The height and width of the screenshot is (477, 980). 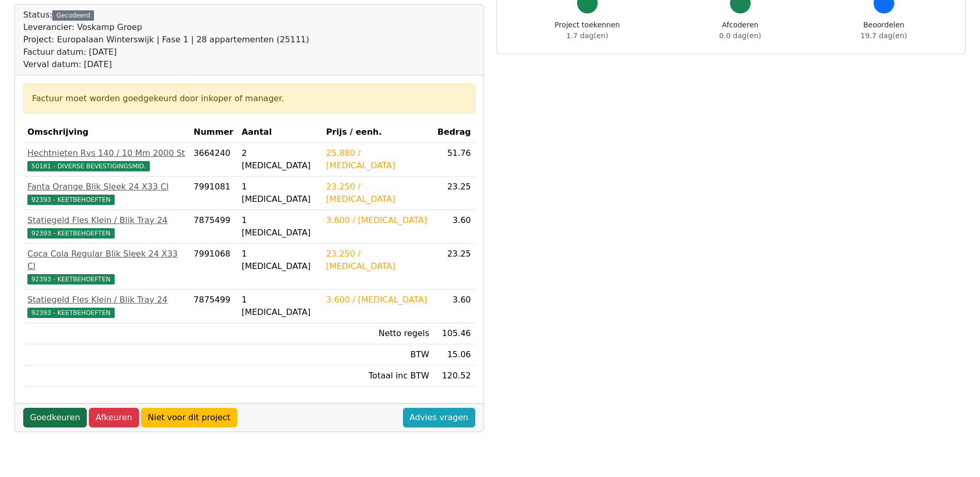 What do you see at coordinates (280, 132) in the screenshot?
I see `th: Aantal` at bounding box center [280, 132].